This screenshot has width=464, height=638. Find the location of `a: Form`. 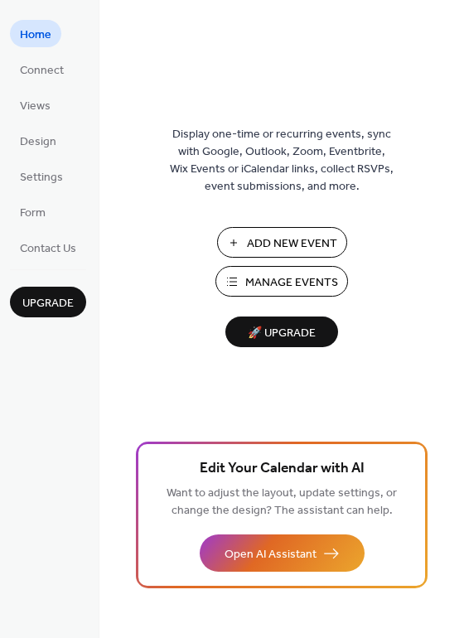

a: Form is located at coordinates (32, 211).